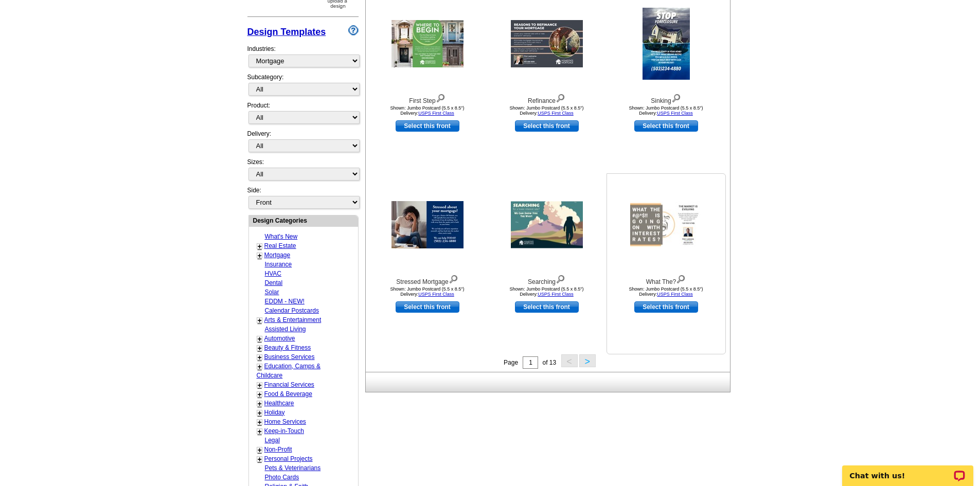 The width and height of the screenshot is (980, 486). Describe the element at coordinates (288, 394) in the screenshot. I see `a: Food & Beverage` at that location.